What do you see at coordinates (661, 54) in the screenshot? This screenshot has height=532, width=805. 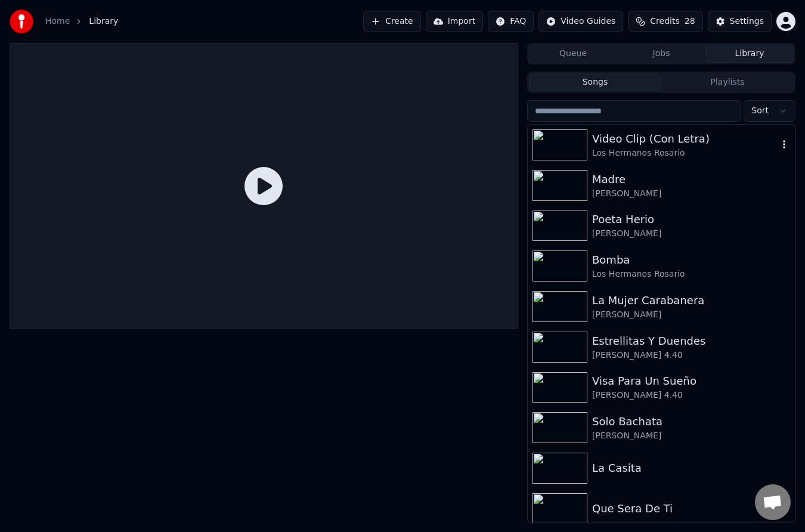 I see `button: Jobs` at bounding box center [661, 54].